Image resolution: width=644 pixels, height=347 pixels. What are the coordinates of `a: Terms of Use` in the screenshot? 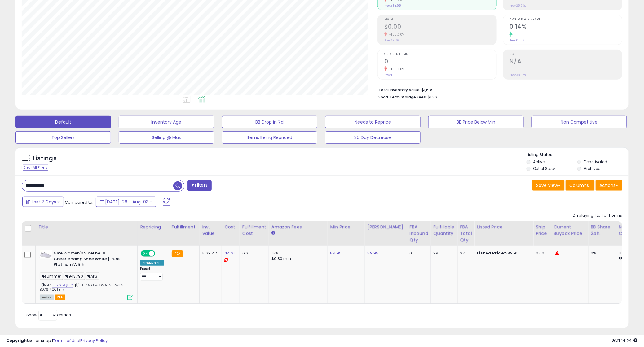 It's located at (66, 340).